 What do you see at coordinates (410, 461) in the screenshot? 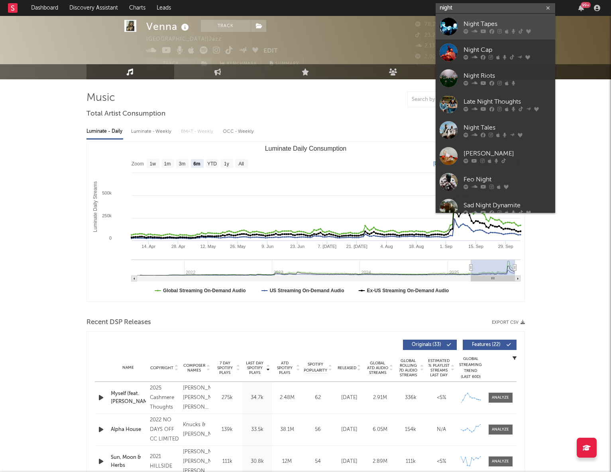
I see `div: 111k` at bounding box center [410, 461].